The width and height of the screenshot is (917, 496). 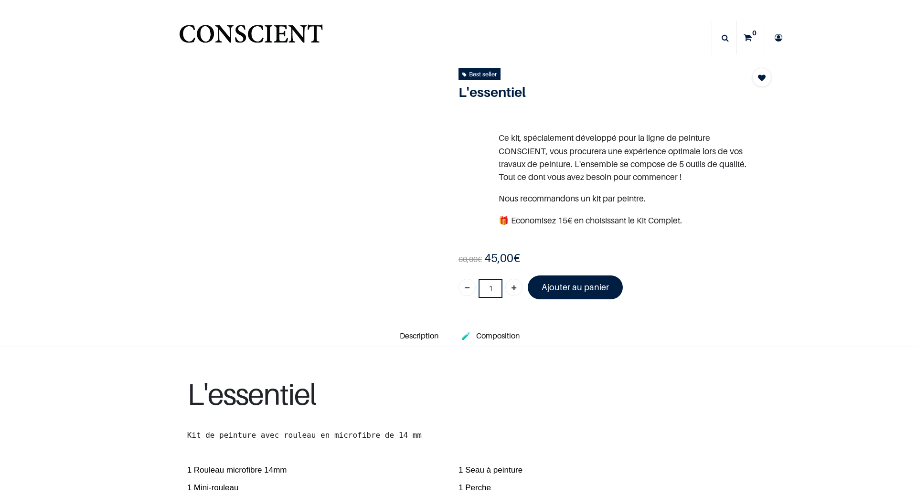 What do you see at coordinates (591, 92) in the screenshot?
I see `h1: L'essentiel` at bounding box center [591, 92].